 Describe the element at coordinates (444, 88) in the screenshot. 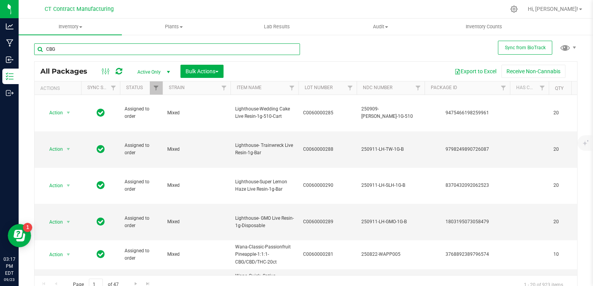

I see `a: Package ID` at that location.